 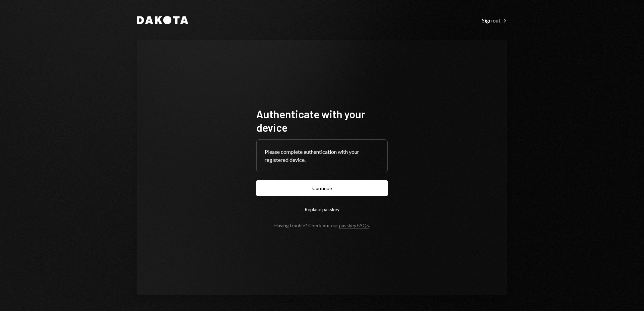 I want to click on a: passkey FAQs, so click(x=354, y=225).